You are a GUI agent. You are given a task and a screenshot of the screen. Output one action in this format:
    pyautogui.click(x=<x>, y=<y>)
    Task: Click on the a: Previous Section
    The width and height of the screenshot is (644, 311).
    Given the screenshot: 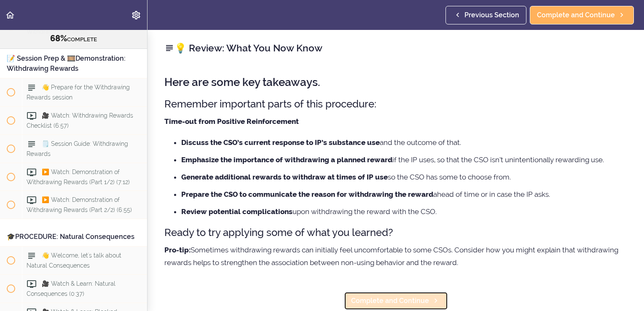 What is the action you would take?
    pyautogui.click(x=486, y=15)
    